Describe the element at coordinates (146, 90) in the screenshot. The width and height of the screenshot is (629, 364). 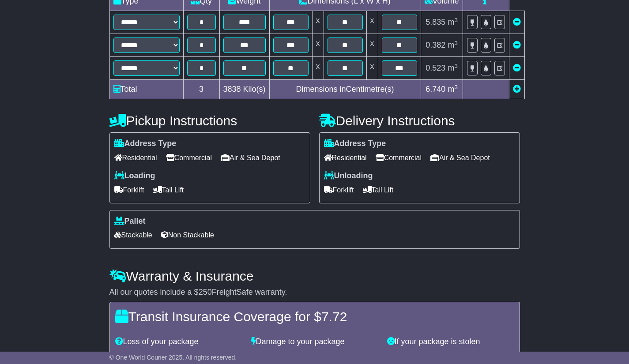
I see `td: Total` at that location.